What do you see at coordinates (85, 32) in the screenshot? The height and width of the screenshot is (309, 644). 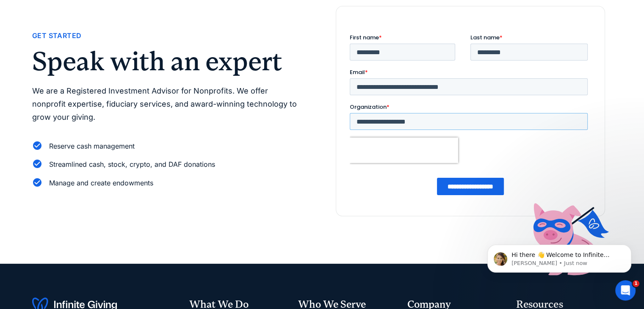 I see `div: message notification from Kasey, Just now. Hi there 👋 Welcome to Infinite Giving. If you have any...` at bounding box center [85, 32].